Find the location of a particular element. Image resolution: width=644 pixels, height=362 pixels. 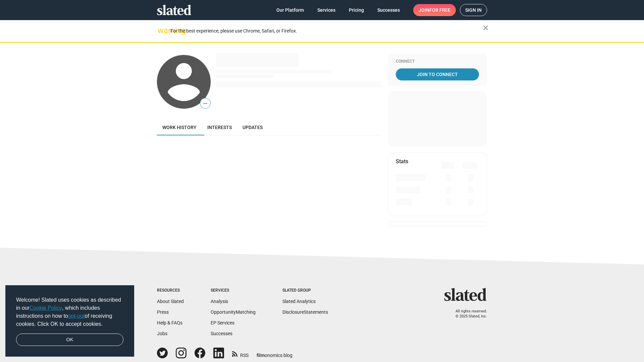

a: Cookie Policy is located at coordinates (46, 308).